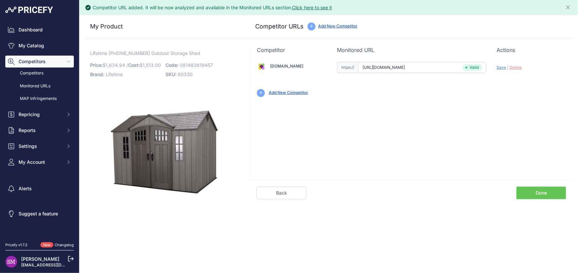 This screenshot has height=273, width=578. Describe the element at coordinates (502, 67) in the screenshot. I see `span: Save` at that location.